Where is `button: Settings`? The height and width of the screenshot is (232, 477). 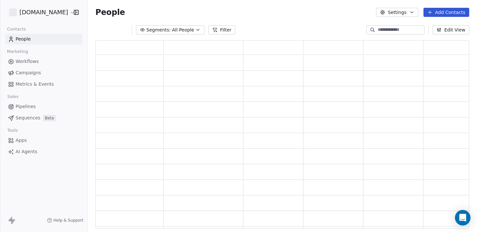 button: Settings is located at coordinates (397, 12).